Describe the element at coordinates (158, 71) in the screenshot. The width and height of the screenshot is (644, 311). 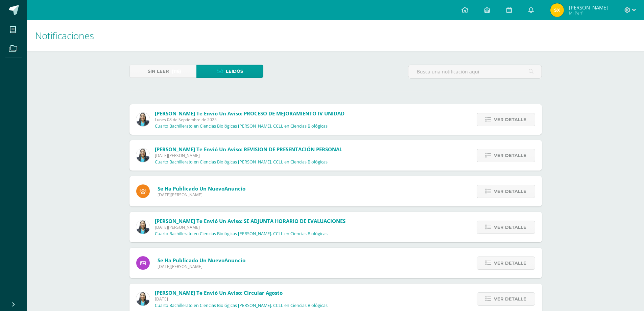
I see `span: Sin leer` at that location.